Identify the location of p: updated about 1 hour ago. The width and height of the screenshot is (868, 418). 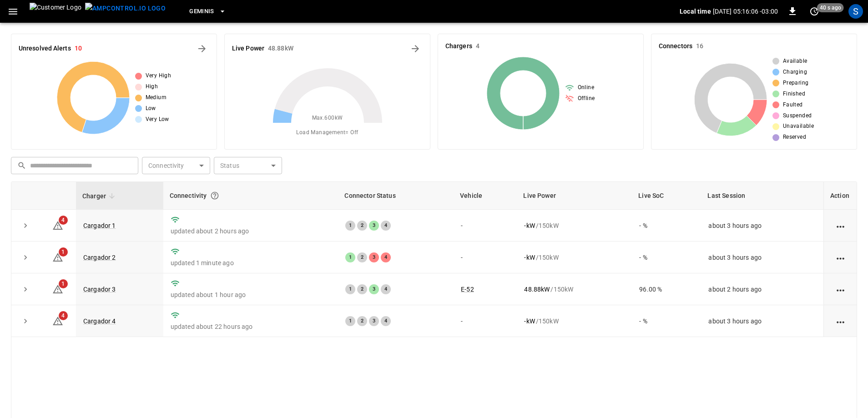
(251, 295).